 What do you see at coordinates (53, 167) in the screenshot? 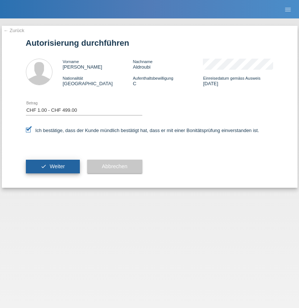
I see `button: check Weiter` at bounding box center [53, 167].